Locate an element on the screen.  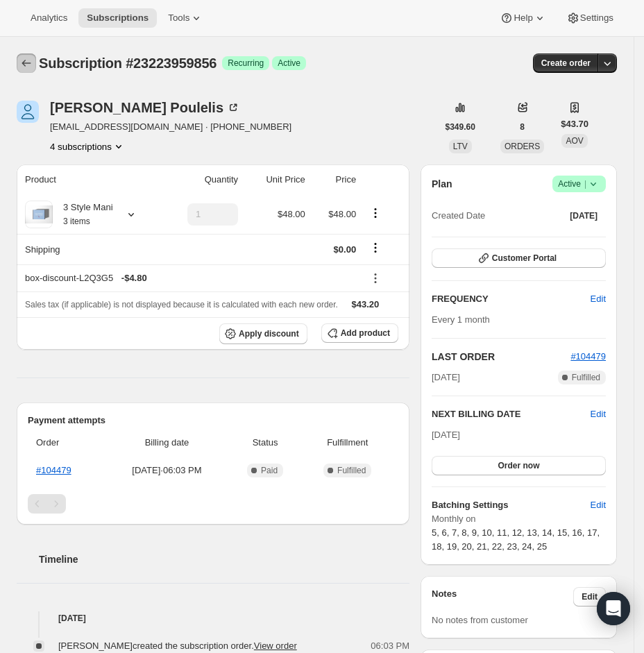
span: Settings is located at coordinates (597, 18).